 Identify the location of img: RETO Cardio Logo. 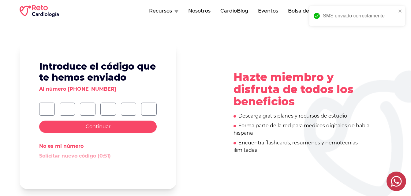
(39, 11).